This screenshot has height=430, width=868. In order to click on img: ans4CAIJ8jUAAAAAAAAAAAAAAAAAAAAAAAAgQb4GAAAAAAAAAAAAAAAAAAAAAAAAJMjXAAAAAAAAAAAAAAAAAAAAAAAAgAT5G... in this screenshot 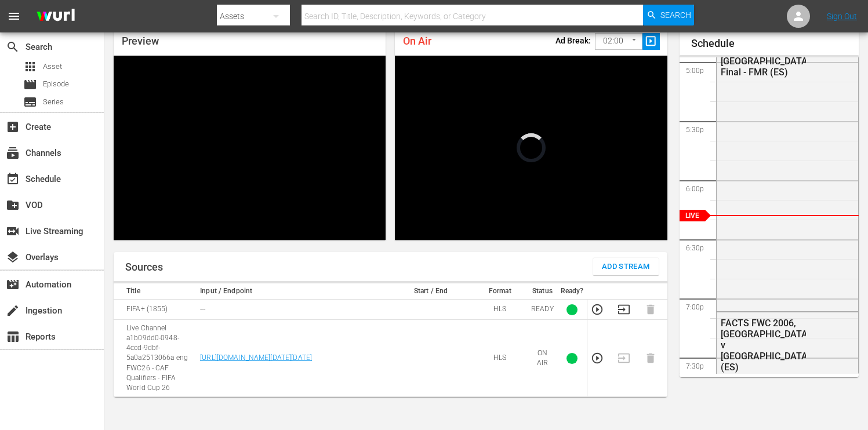, I will do `click(56, 16)`.